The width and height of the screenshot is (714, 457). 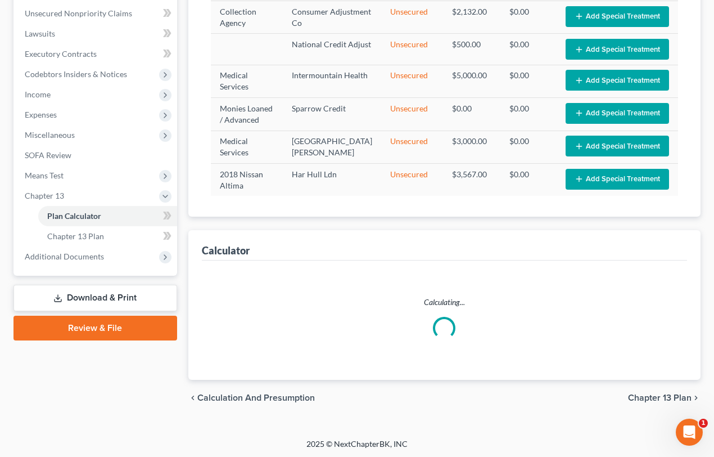 What do you see at coordinates (332, 81) in the screenshot?
I see `td: Intermountain Health` at bounding box center [332, 81].